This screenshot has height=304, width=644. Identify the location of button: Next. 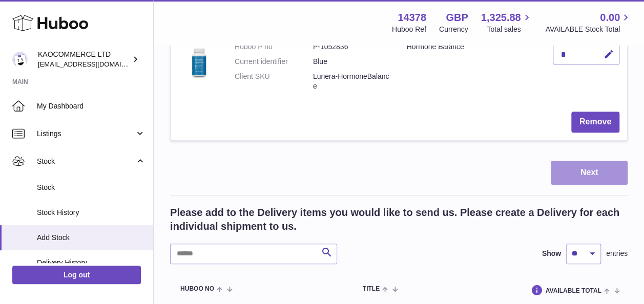
(589, 173).